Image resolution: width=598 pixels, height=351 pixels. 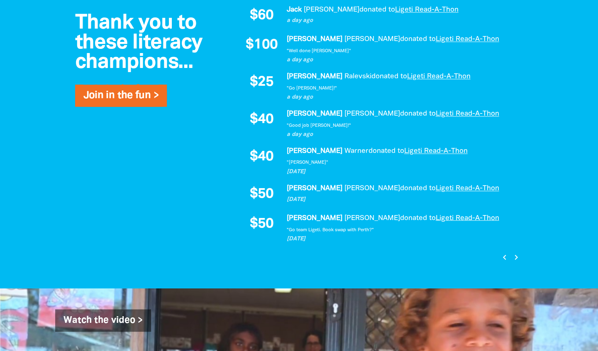 What do you see at coordinates (356, 151) in the screenshot?
I see `em: Warner` at bounding box center [356, 151].